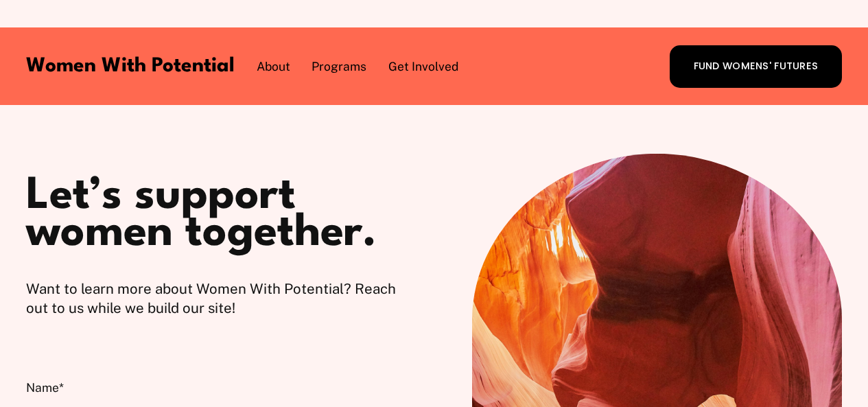  What do you see at coordinates (755, 67) in the screenshot?
I see `a: FUND WOMENS' FUTURES` at bounding box center [755, 67].